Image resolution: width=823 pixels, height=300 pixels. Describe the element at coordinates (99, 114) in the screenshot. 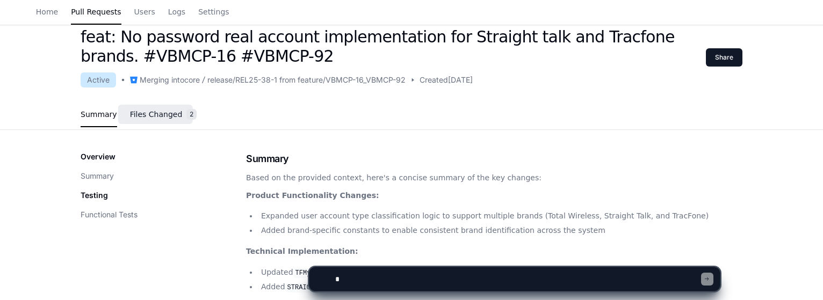

I see `span: Summary` at that location.